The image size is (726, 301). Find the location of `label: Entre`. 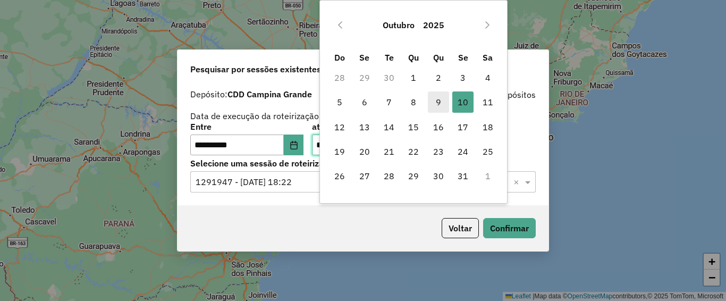

label: Entre is located at coordinates (247, 127).